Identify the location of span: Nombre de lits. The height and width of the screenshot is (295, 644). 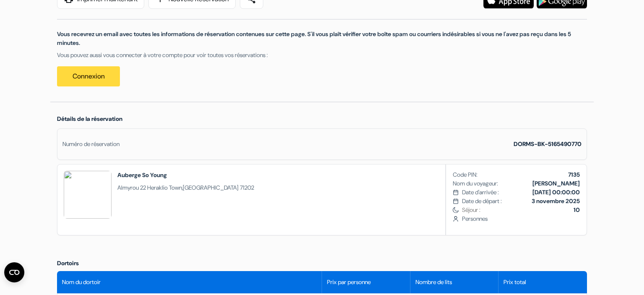
(433, 281).